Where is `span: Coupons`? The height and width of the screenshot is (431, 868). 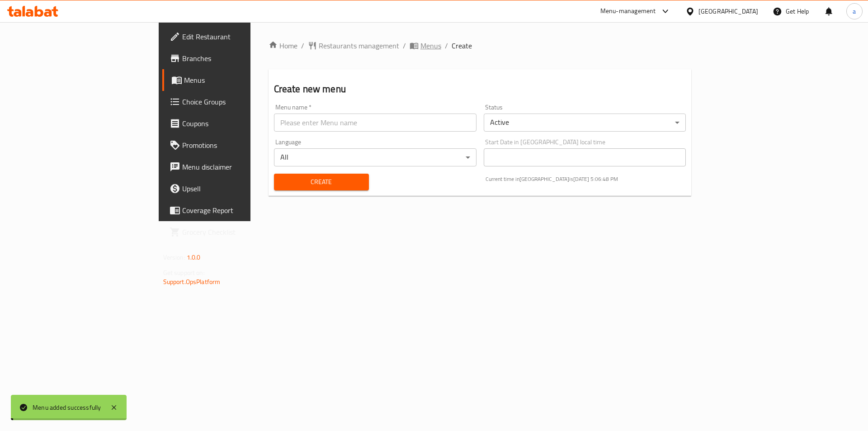 span: Coupons is located at coordinates (239, 124).